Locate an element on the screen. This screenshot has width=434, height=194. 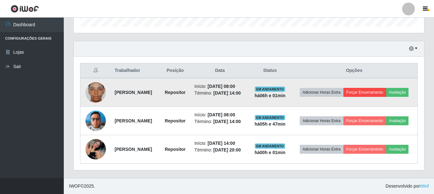
th: Opções is located at coordinates (354, 70).